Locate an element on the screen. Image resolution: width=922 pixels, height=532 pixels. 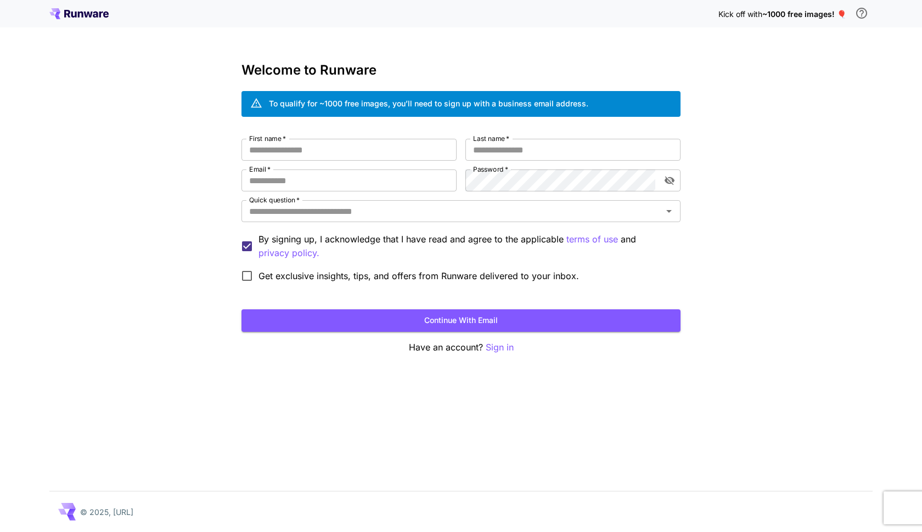
label: Quick question is located at coordinates (274, 200).